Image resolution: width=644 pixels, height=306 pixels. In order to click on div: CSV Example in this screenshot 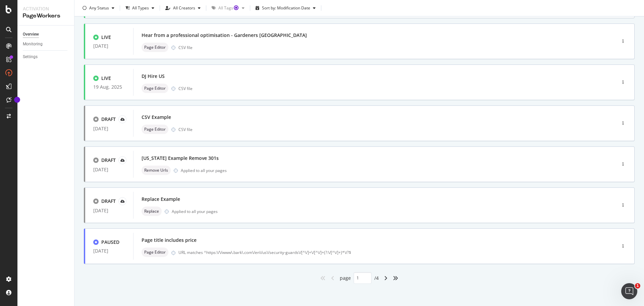, I will do `click(156, 117)`.